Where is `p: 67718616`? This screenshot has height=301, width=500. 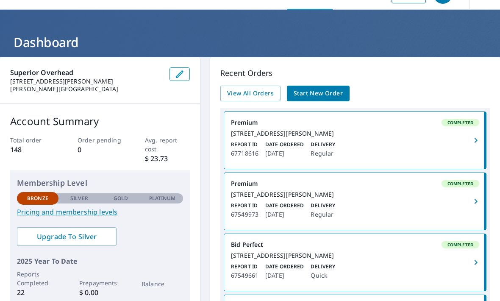 p: 67718616 is located at coordinates (244, 153).